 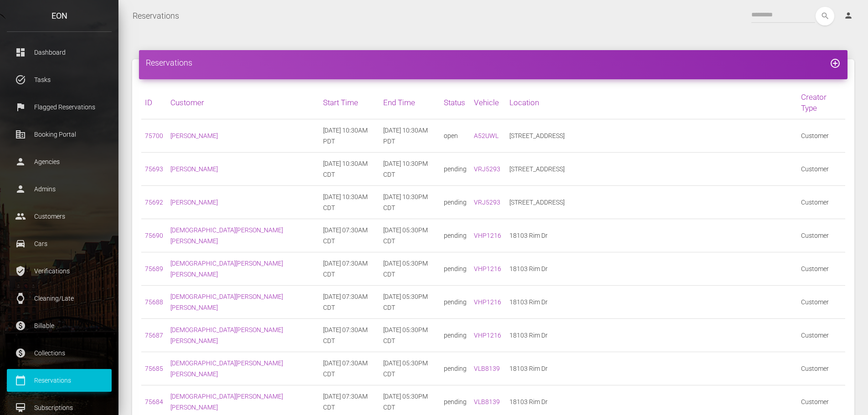 What do you see at coordinates (59, 299) in the screenshot?
I see `p: Cleaning/Late` at bounding box center [59, 299].